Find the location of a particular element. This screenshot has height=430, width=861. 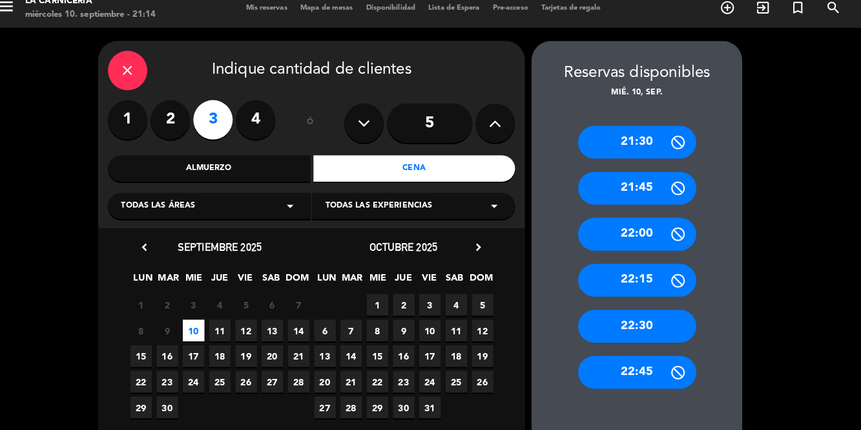

span: octubre 2025 is located at coordinates (411, 242).